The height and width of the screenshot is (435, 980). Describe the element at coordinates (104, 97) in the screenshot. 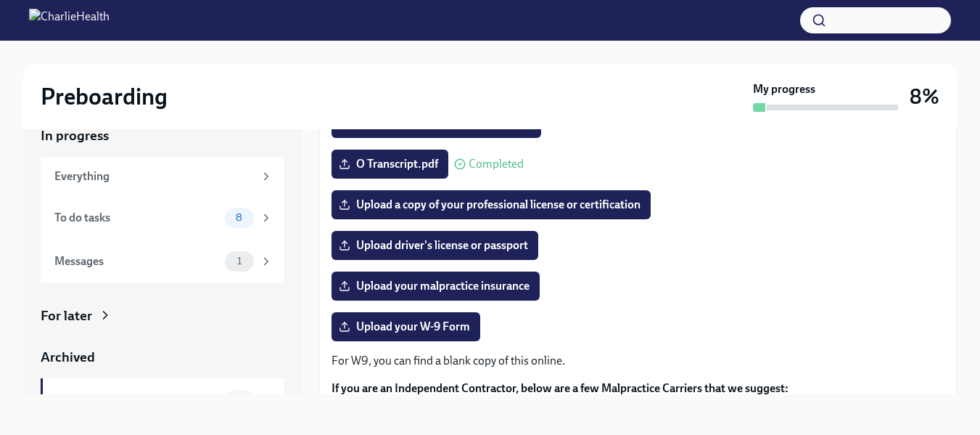

I see `h2: Preboarding` at that location.